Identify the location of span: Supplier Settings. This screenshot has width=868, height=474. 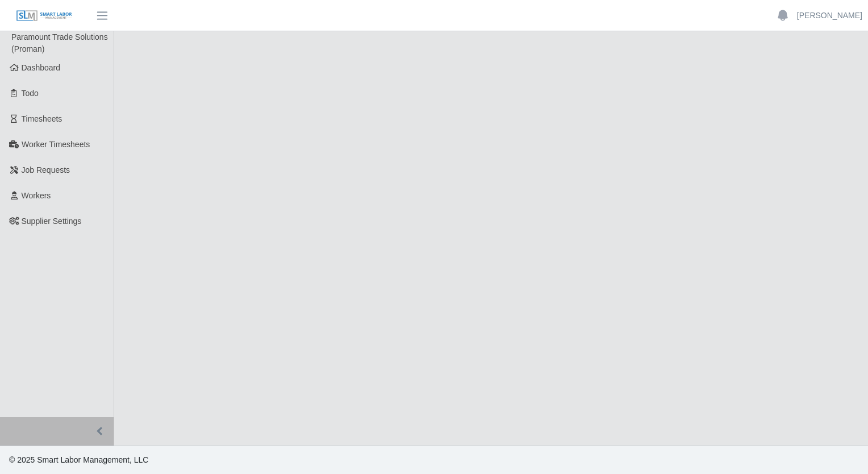
(52, 221).